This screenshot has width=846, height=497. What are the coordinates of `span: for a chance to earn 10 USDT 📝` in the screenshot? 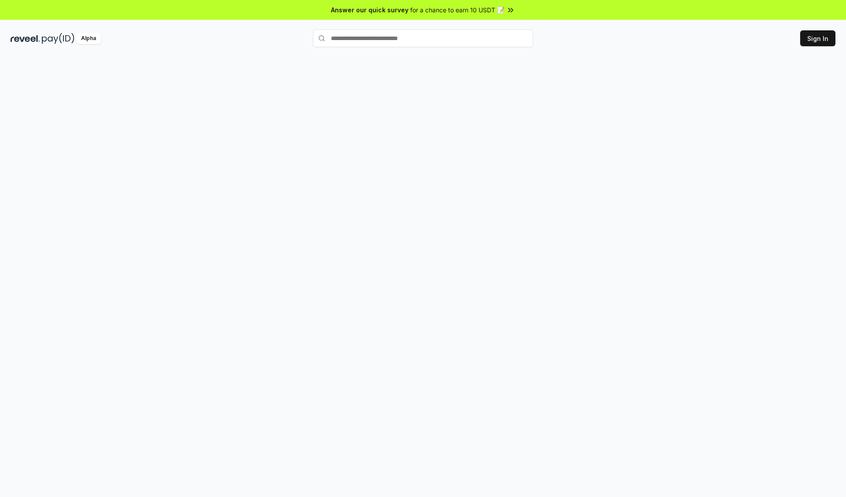 It's located at (457, 10).